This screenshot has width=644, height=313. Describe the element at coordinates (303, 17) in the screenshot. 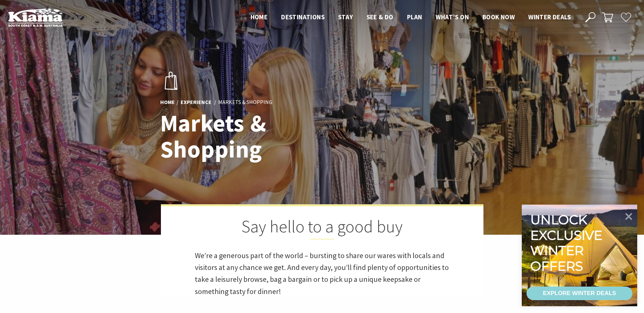

I see `span: Destinations` at that location.